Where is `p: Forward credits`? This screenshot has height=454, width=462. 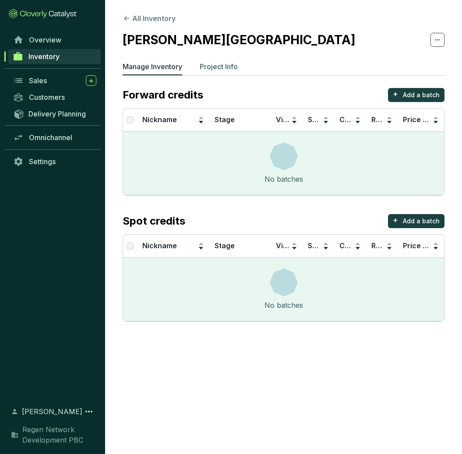 p: Forward credits is located at coordinates (163, 95).